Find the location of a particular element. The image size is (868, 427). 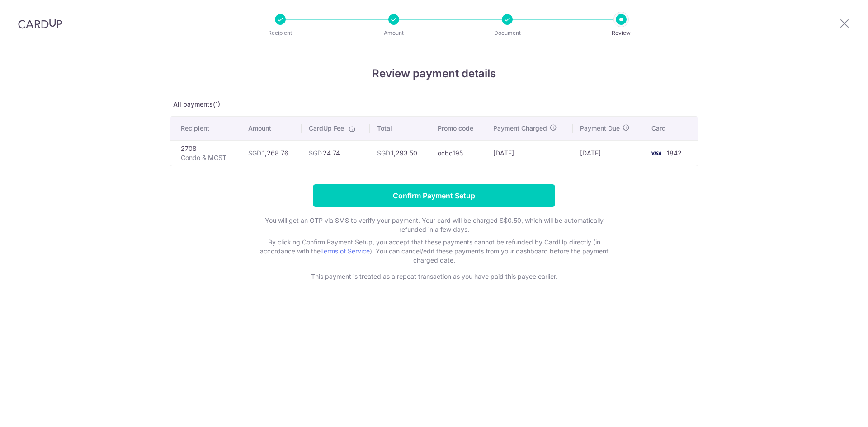

span: CardUp Fee is located at coordinates (326, 128).